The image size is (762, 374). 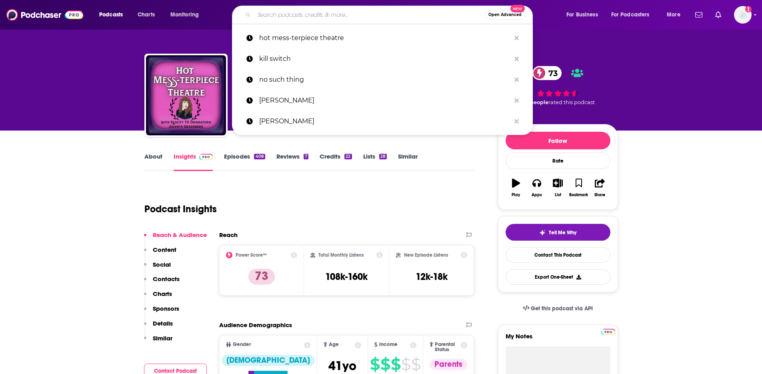 What do you see at coordinates (146, 15) in the screenshot?
I see `span: Charts` at bounding box center [146, 15].